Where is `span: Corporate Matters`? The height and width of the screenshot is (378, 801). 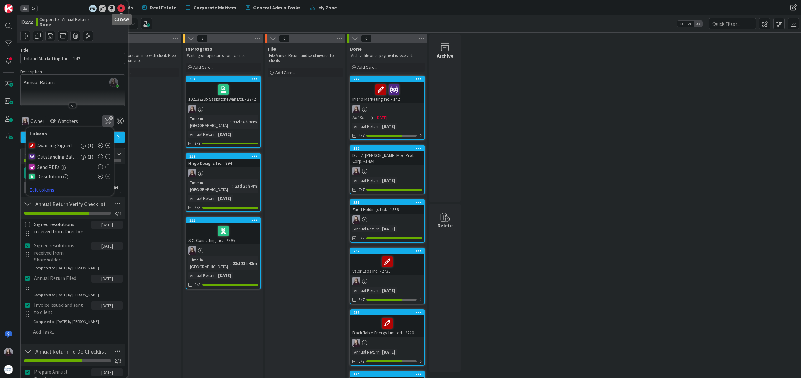
span: Corporate Matters is located at coordinates (215, 8).